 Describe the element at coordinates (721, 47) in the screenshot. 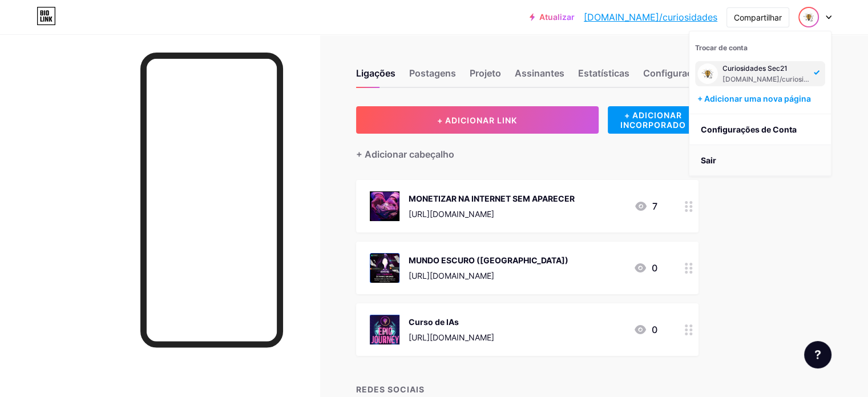

I see `font: Trocar de conta` at that location.